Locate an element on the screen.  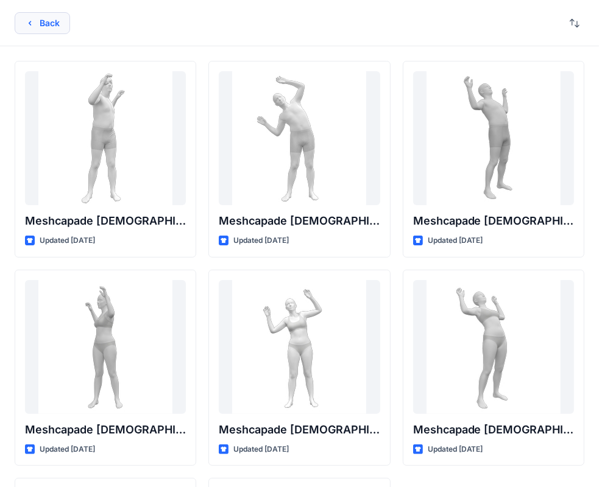
button: Back is located at coordinates (42, 23).